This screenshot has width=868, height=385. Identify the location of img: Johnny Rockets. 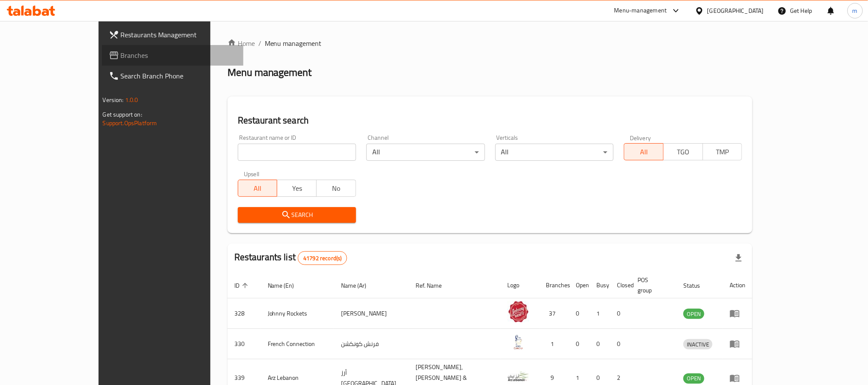
(518, 312).